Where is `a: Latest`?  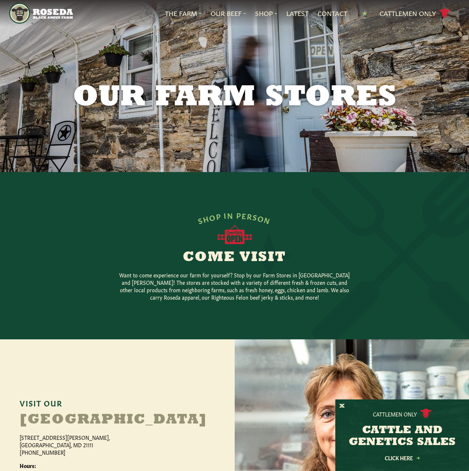 a: Latest is located at coordinates (297, 13).